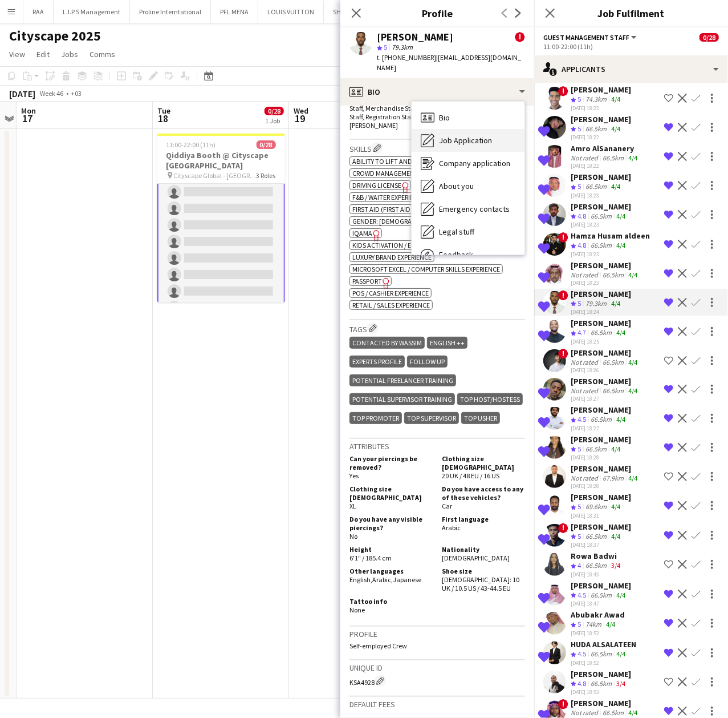  I want to click on div: 11:00-22:00 (11h), so click(632, 46).